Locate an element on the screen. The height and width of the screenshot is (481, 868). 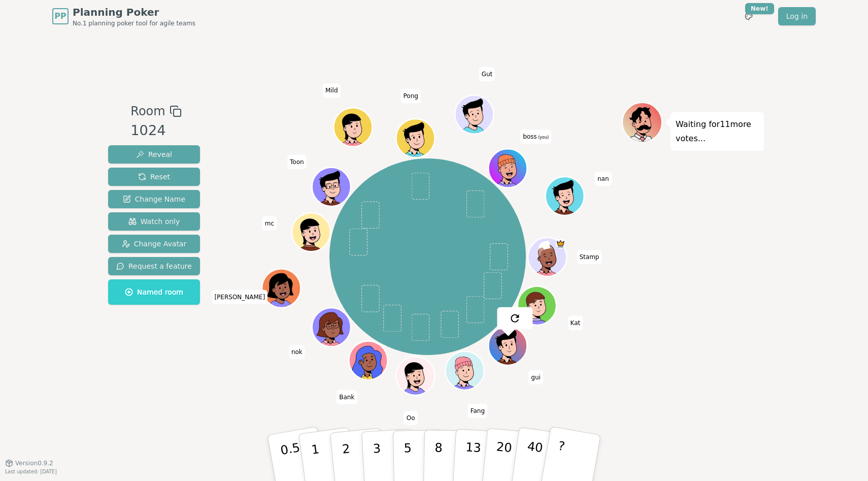
button: Reveal is located at coordinates (154, 155).